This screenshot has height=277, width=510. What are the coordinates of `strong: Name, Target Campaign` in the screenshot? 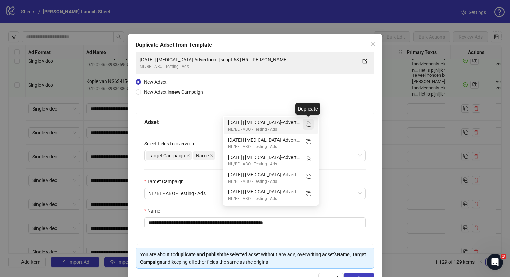 It's located at (253, 258).